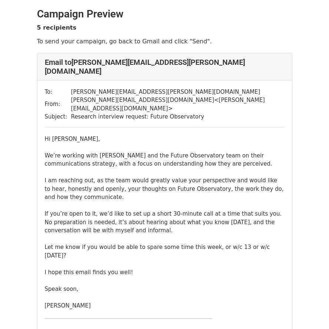 The image size is (329, 329). Describe the element at coordinates (165, 289) in the screenshot. I see `div: Speak soon,` at that location.